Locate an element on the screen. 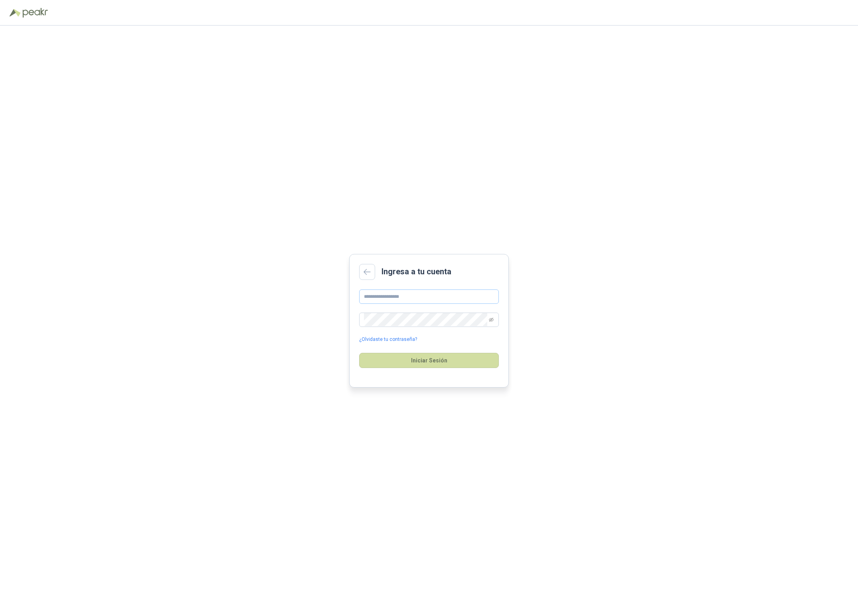 Image resolution: width=858 pixels, height=616 pixels. span: eye-invisible is located at coordinates (491, 320).